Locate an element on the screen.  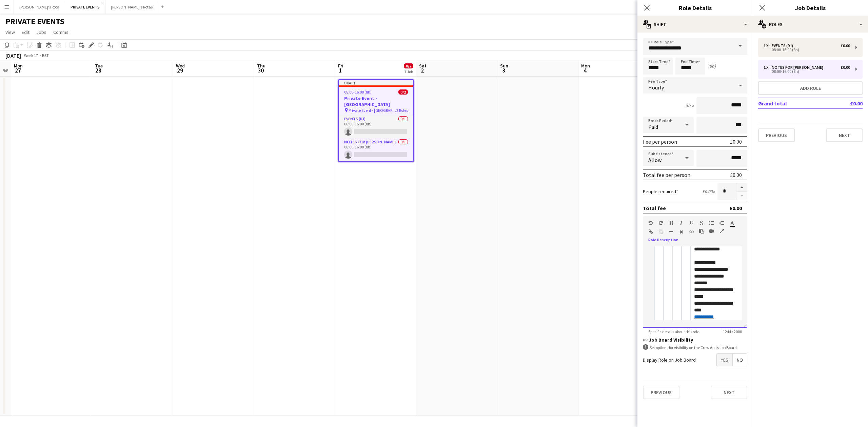
span: Edit is located at coordinates (25, 32).